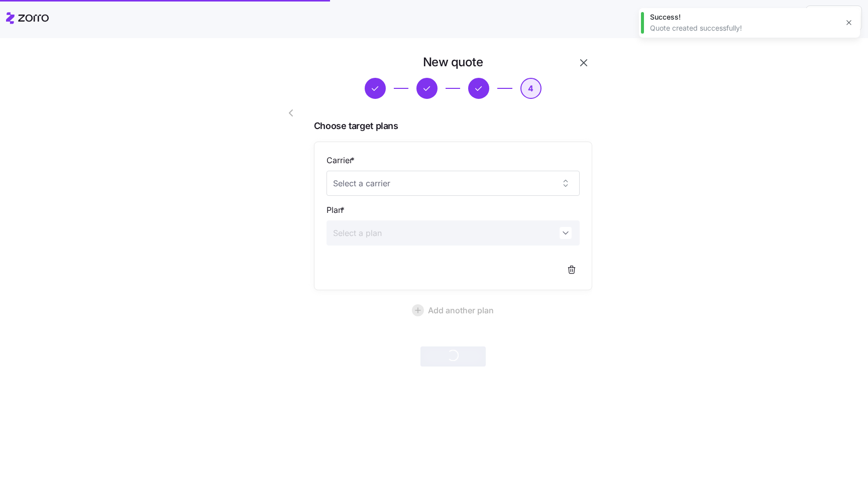 The height and width of the screenshot is (481, 868). I want to click on button: Add another plan, so click(453, 310).